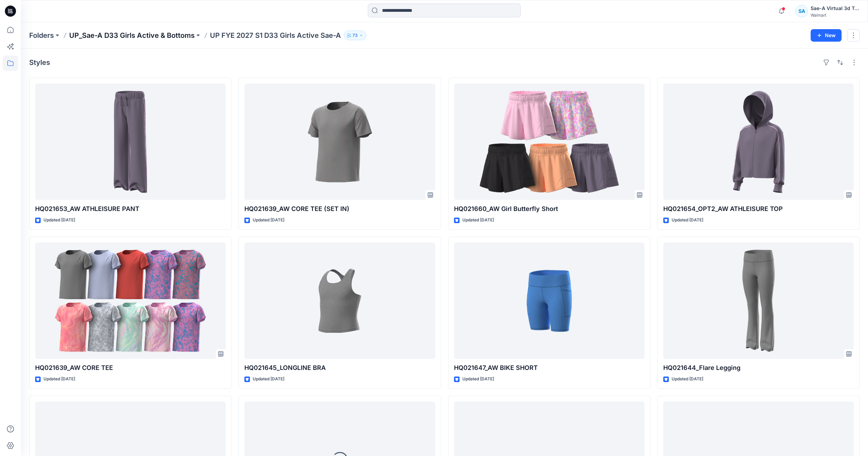 Image resolution: width=868 pixels, height=456 pixels. I want to click on div: Sae-A Virtual 3d Team, so click(835, 8).